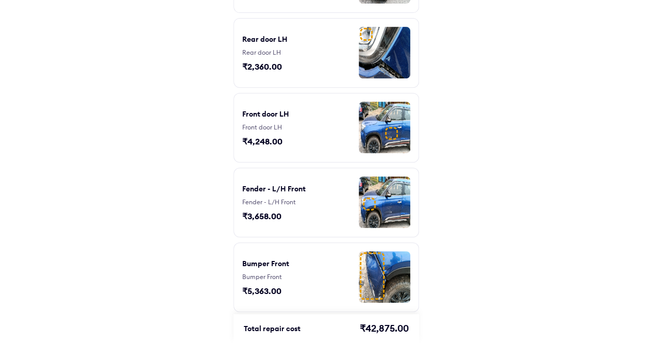 The height and width of the screenshot is (343, 652). I want to click on div: ₹3,658.00, so click(268, 216).